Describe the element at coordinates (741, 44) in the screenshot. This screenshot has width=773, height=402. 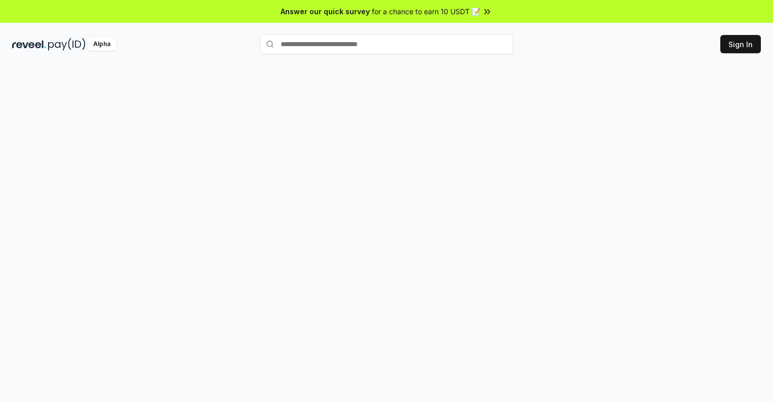
I see `button: Sign In` at that location.